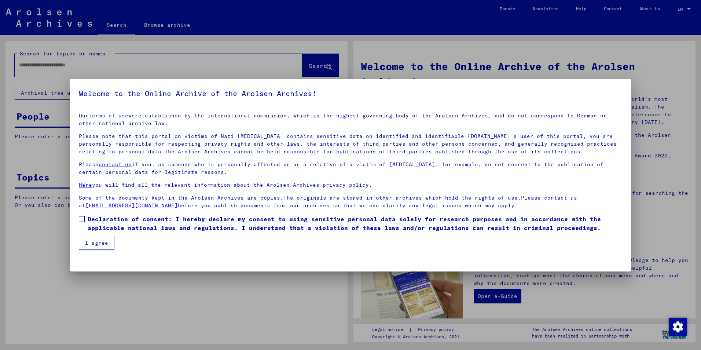 This screenshot has width=701, height=350. Describe the element at coordinates (96, 243) in the screenshot. I see `button: I agree` at that location.